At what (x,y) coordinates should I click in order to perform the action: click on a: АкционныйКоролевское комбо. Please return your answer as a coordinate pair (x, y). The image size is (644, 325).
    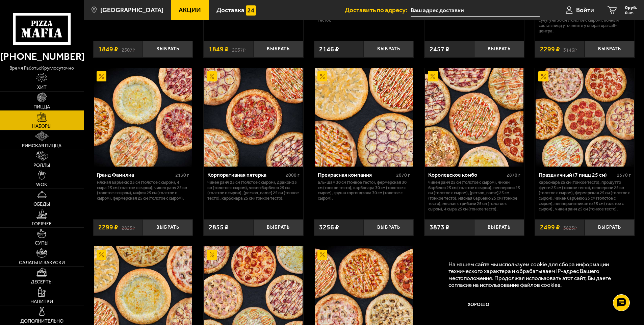
    Looking at the image, I should click on (474, 117).